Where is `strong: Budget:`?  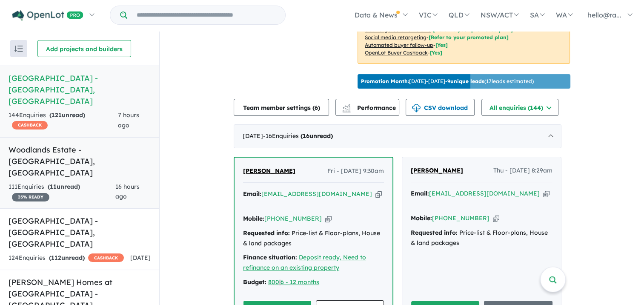 strong: Budget: is located at coordinates (255, 282).